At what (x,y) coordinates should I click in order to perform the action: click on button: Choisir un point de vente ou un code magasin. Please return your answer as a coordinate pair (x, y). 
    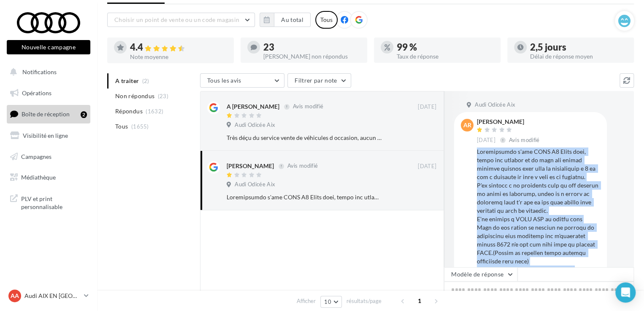
    Looking at the image, I should click on (181, 20).